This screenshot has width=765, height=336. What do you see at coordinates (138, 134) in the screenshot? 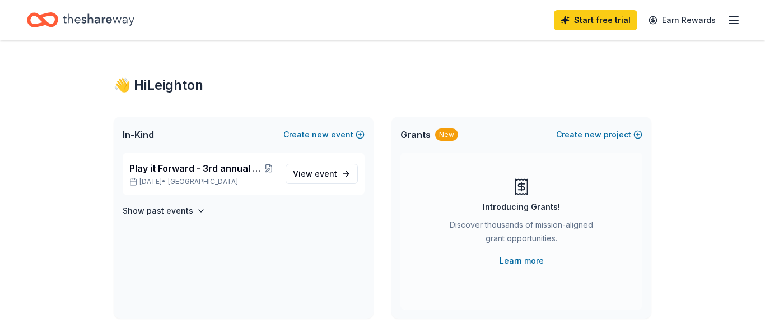
I see `span: In-Kind` at bounding box center [138, 134].